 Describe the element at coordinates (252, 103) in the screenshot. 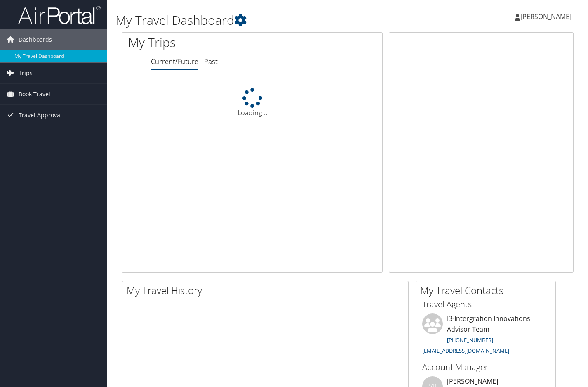

I see `div: Loading...` at that location.